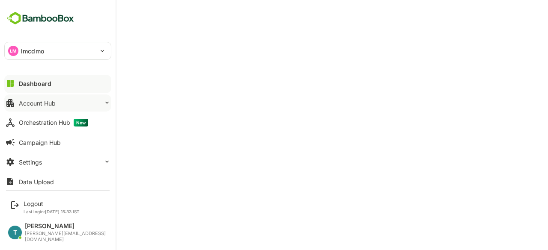 The width and height of the screenshot is (548, 250). Describe the element at coordinates (58, 103) in the screenshot. I see `button: Account Hub` at that location.